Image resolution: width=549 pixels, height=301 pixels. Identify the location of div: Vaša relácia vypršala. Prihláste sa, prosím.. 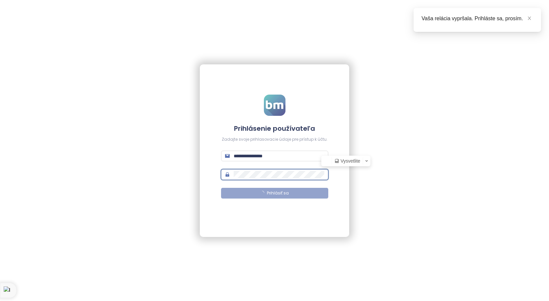
(477, 19).